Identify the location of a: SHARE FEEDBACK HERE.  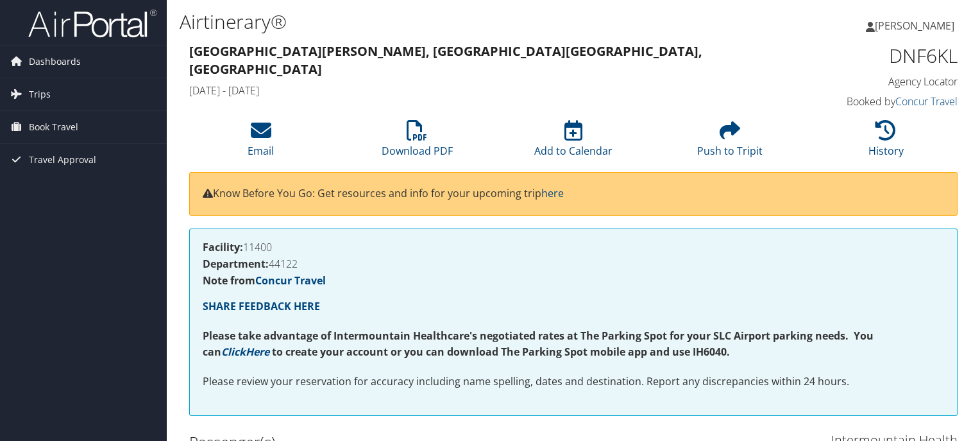
(261, 306).